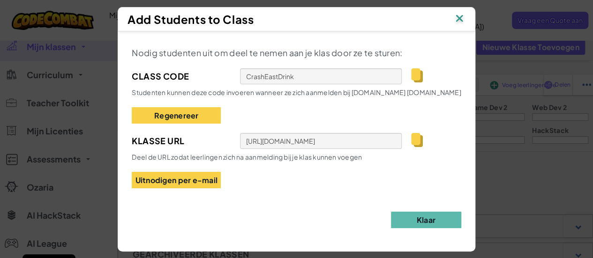 This screenshot has height=258, width=593. What do you see at coordinates (426, 220) in the screenshot?
I see `button: Klaar` at bounding box center [426, 220].